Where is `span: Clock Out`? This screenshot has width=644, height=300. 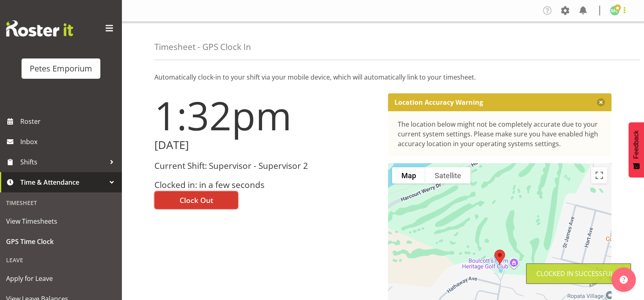
span: Clock Out is located at coordinates (196, 200).